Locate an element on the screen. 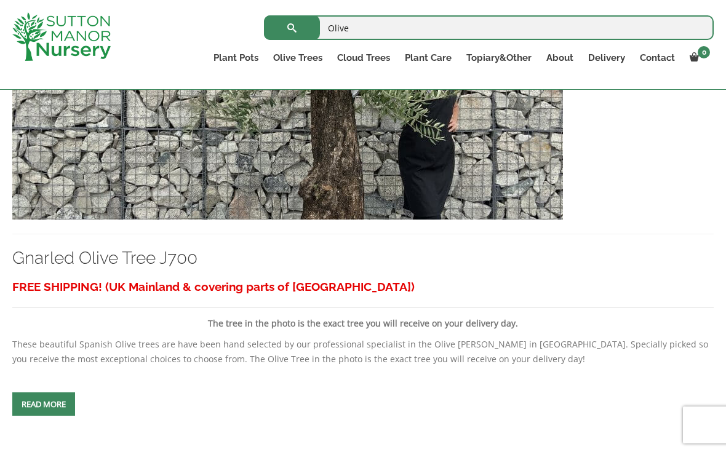 This screenshot has height=452, width=726. a: Read more is located at coordinates (44, 404).